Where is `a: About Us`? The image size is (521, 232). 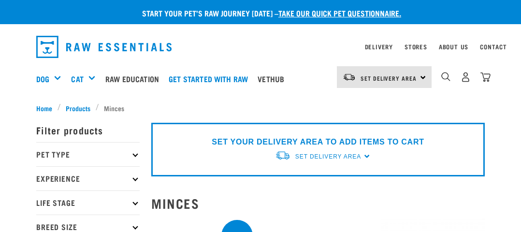 a: About Us is located at coordinates (453, 46).